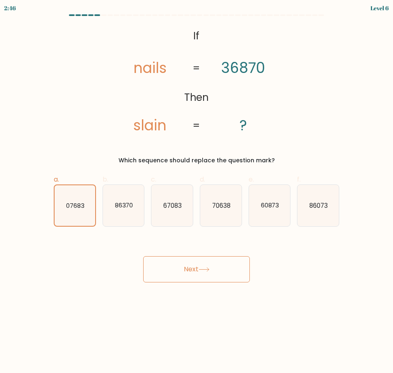  I want to click on span: b., so click(105, 179).